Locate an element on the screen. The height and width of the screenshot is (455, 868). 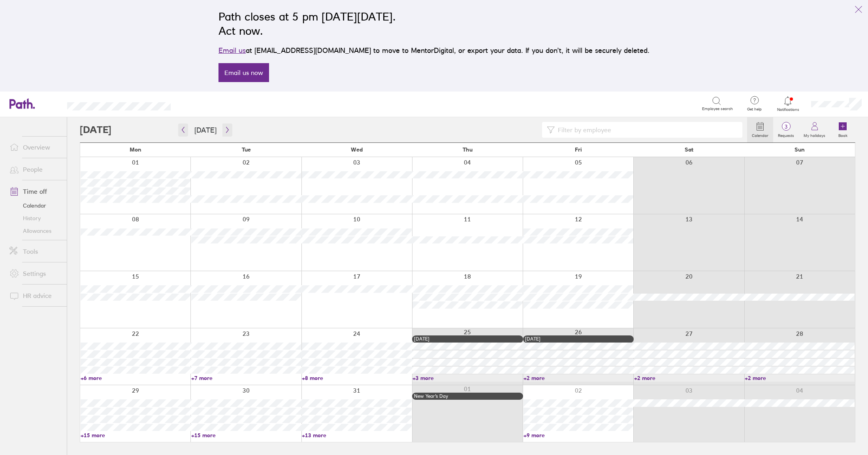
a: +7 more is located at coordinates (246, 378).